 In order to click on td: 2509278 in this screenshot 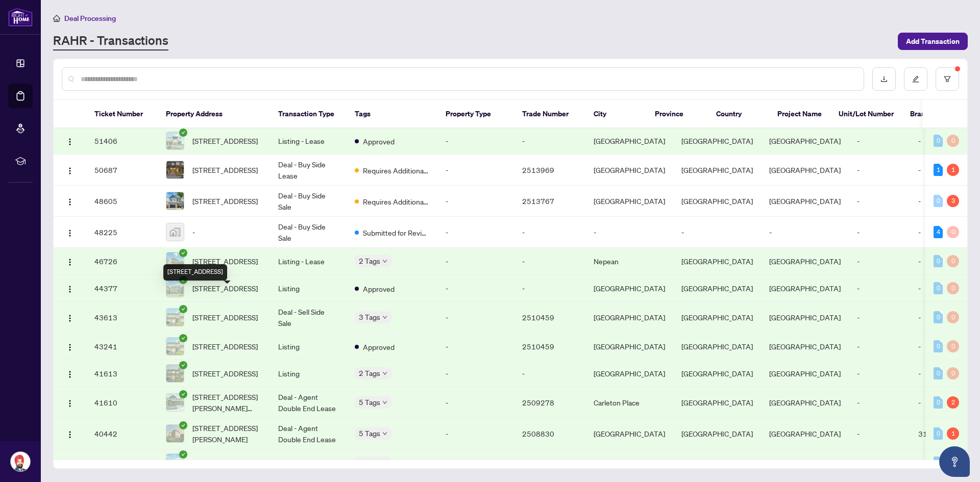, I will do `click(549, 402)`.